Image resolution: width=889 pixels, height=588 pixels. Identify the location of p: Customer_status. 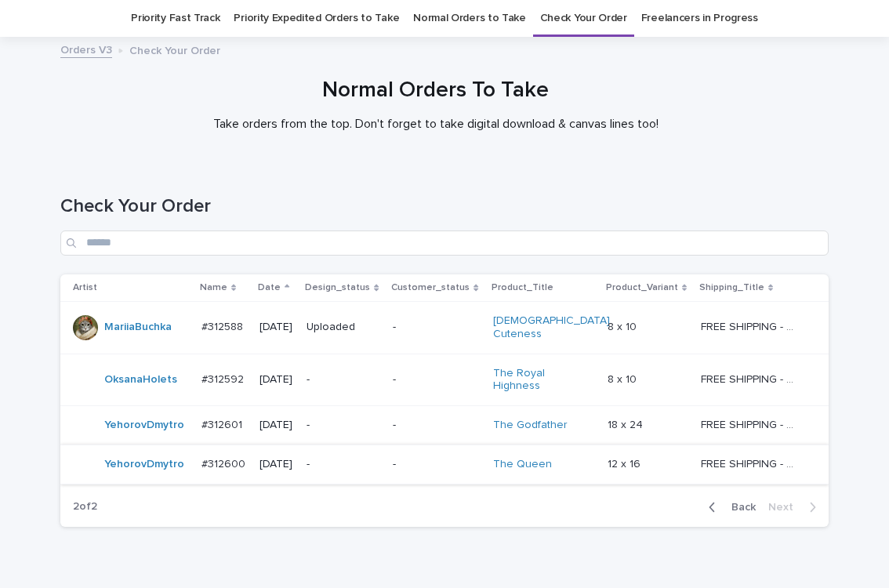
(431, 287).